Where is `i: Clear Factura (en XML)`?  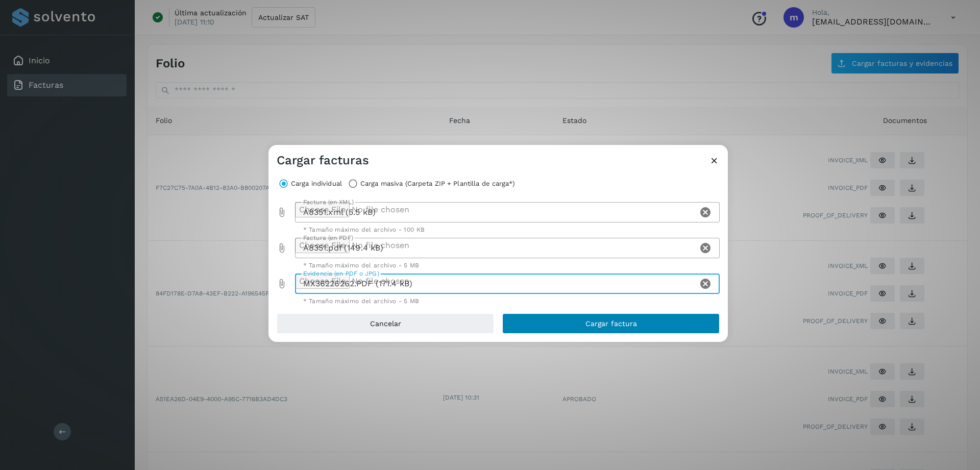
i: Clear Factura (en XML) is located at coordinates (706, 212).